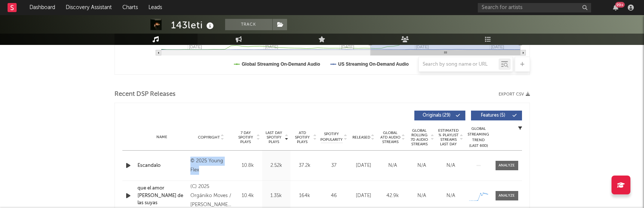 This screenshot has width=644, height=208. I want to click on div: 42.9k, so click(392, 196).